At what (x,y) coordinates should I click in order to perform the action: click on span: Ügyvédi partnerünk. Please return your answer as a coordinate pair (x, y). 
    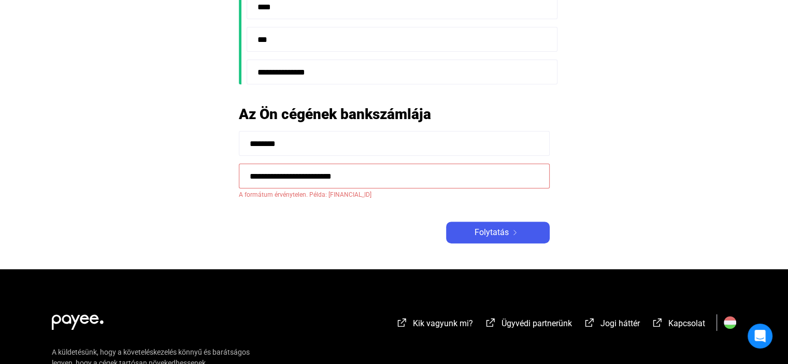
    Looking at the image, I should click on (536, 323).